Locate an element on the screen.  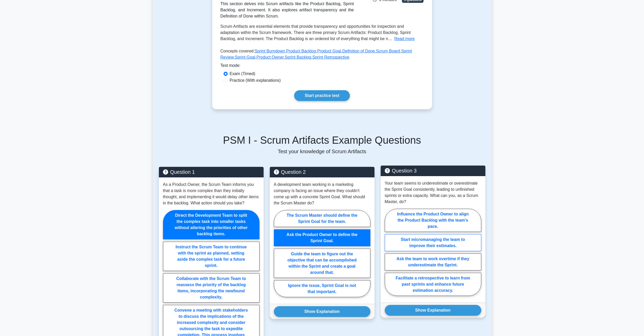
label: Ignore the issue, Sprint Goal is not that important. is located at coordinates (322, 289).